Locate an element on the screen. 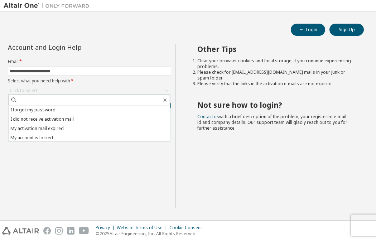 Image resolution: width=376 pixels, height=241 pixels. li: I forgot my password is located at coordinates (89, 110).